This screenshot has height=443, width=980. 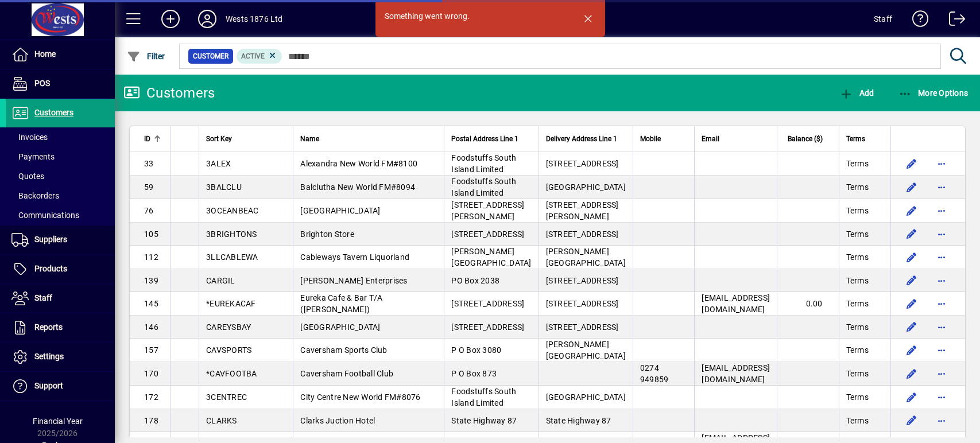 I want to click on button: Filter, so click(x=145, y=56).